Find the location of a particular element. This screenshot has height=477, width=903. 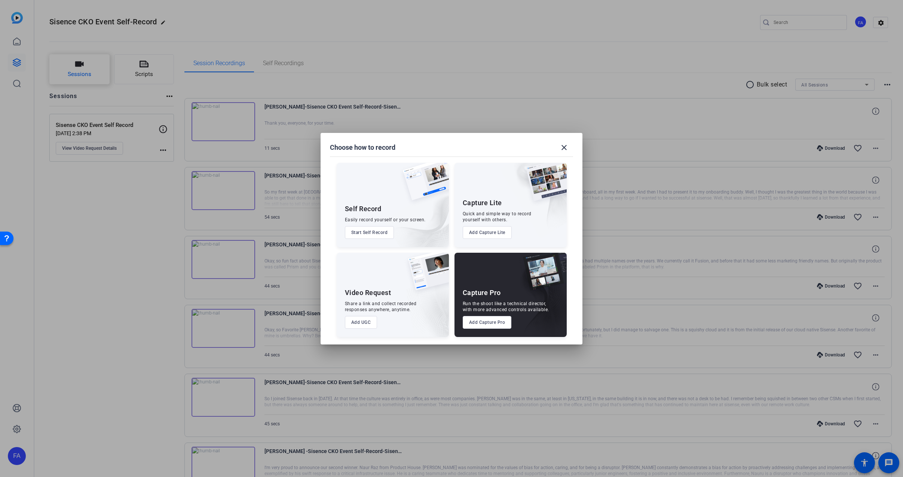

div: Run the shoot like a technical director, with more advanced controls available. is located at coordinates (506, 307).